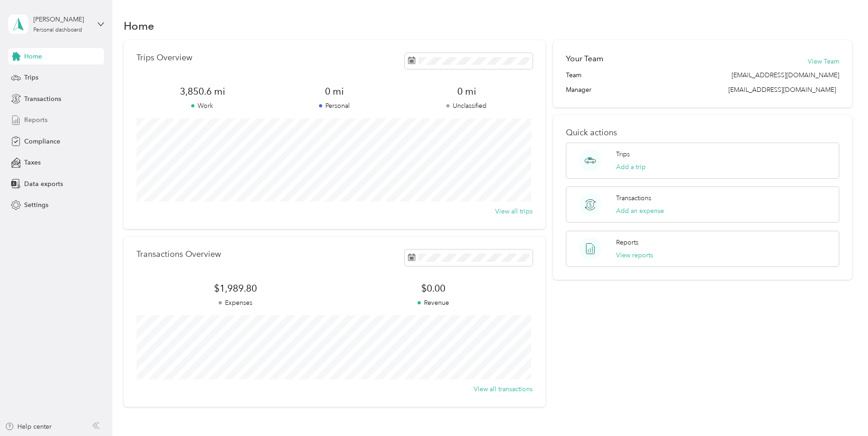 This screenshot has width=868, height=436. Describe the element at coordinates (57, 30) in the screenshot. I see `div: Personal dashboard` at that location.